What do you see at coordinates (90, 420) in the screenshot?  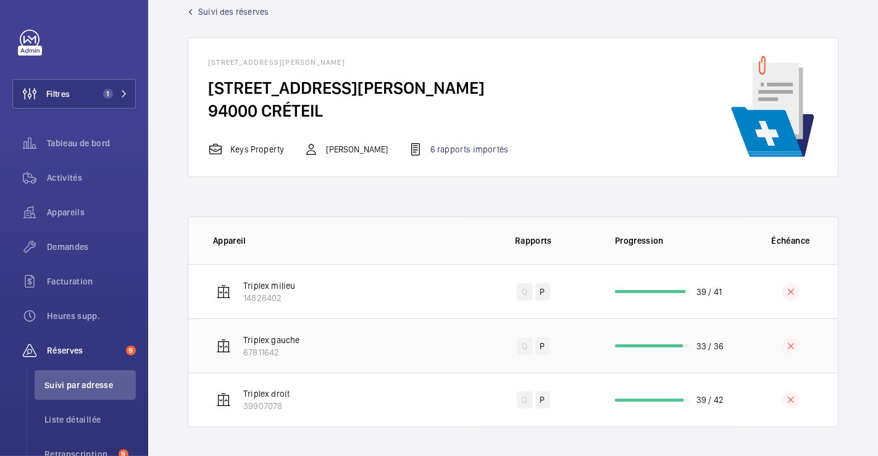 I see `span: Liste détaillée` at bounding box center [90, 420].